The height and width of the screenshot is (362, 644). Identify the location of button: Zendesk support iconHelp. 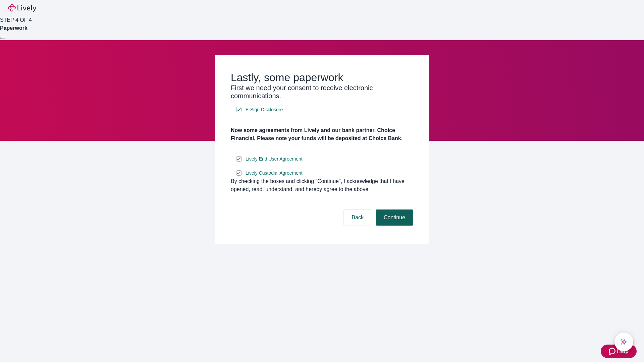
(618, 351).